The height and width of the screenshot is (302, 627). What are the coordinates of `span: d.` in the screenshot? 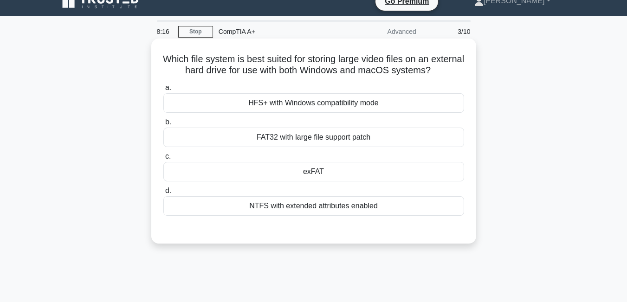 It's located at (168, 190).